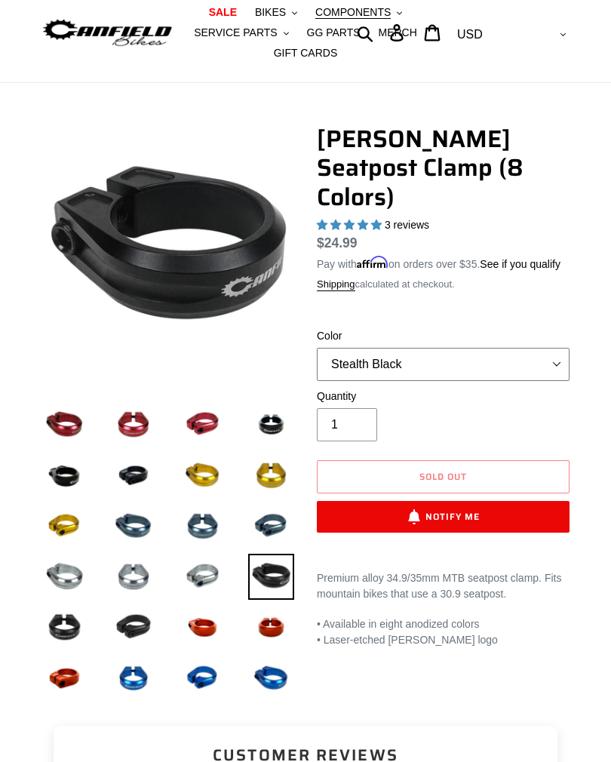 The width and height of the screenshot is (611, 762). Describe the element at coordinates (443, 517) in the screenshot. I see `button: Notify Me` at that location.